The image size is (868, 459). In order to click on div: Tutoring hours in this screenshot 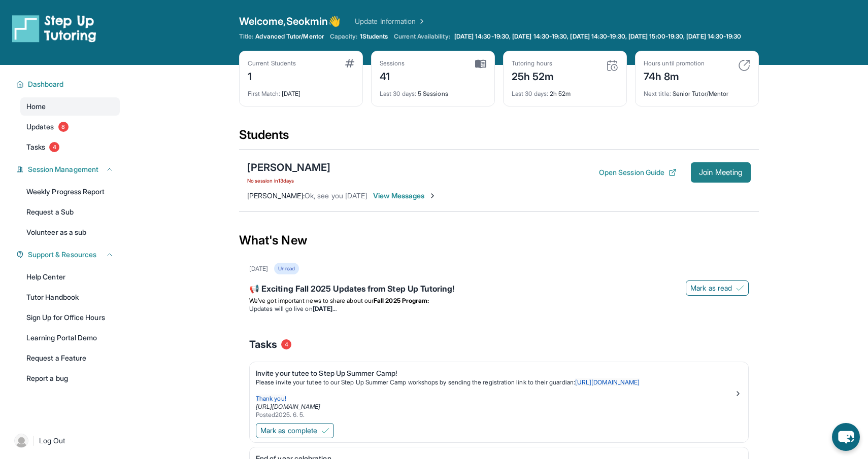, I will do `click(533, 64)`.